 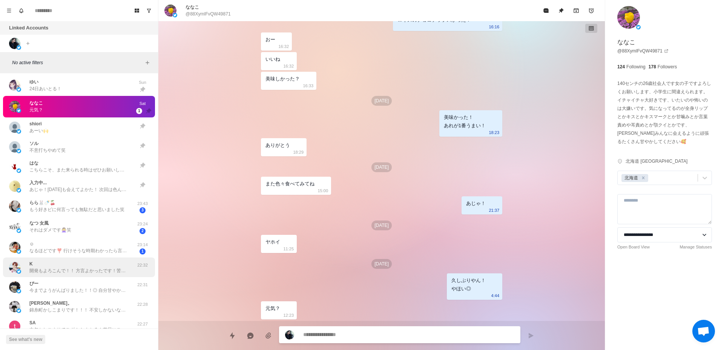 I want to click on button: Quick replies, so click(x=232, y=335).